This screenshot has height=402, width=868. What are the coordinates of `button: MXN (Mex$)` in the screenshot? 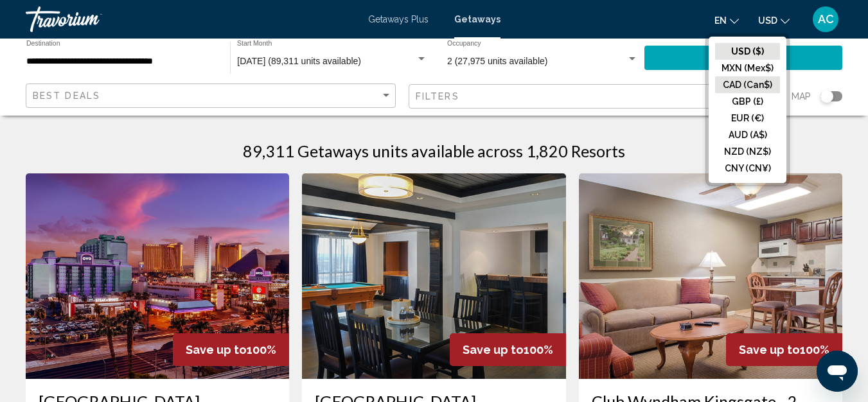 It's located at (748, 68).